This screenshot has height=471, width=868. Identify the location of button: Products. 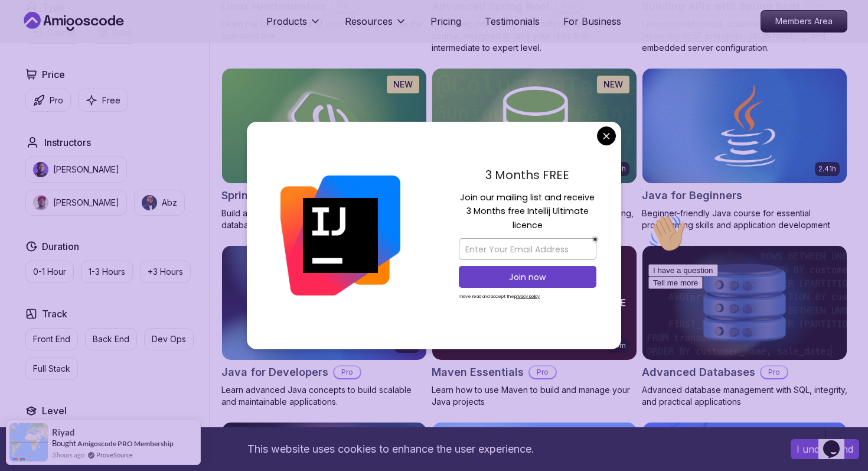
(294, 26).